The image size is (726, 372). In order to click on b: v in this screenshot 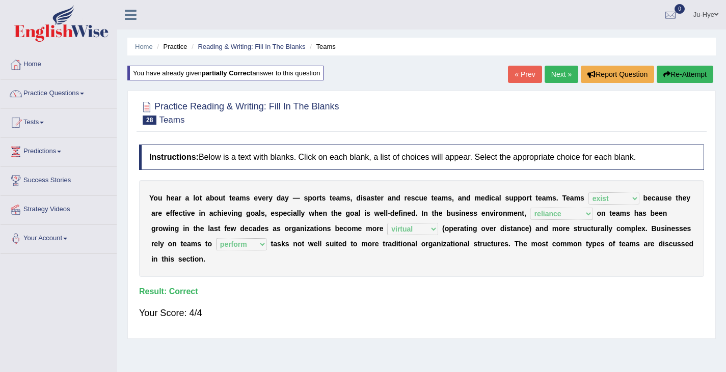, I will do `click(189, 213)`.